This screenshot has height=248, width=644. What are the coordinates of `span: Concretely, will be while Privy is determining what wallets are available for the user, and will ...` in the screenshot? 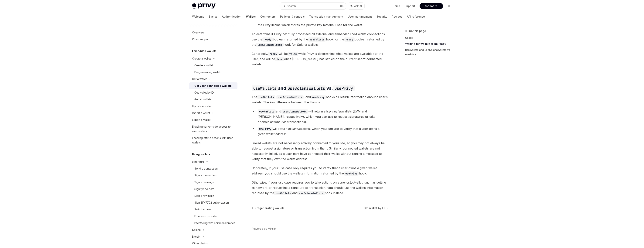 It's located at (320, 59).